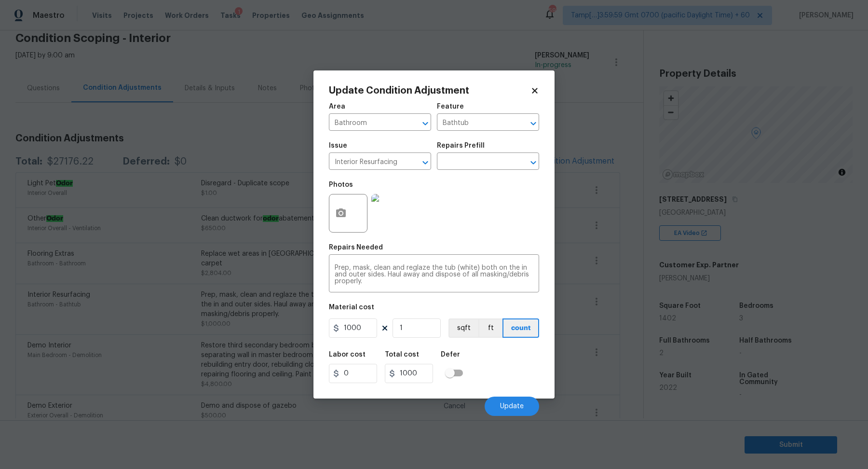  Describe the element at coordinates (463, 328) in the screenshot. I see `button: sqft` at that location.